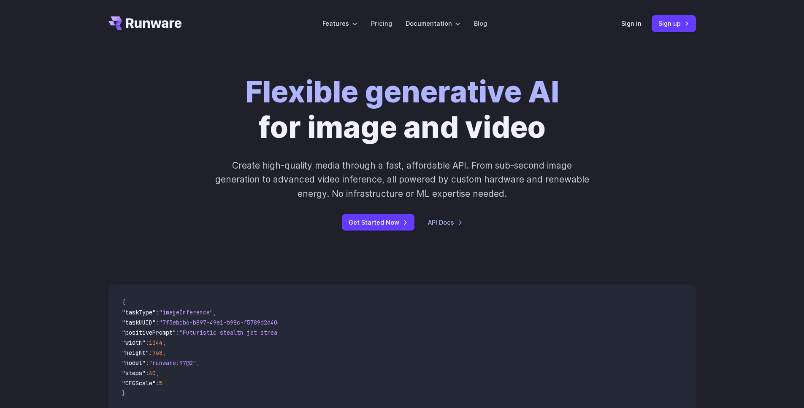 The height and width of the screenshot is (408, 804). What do you see at coordinates (186, 313) in the screenshot?
I see `span: "imageInference"` at bounding box center [186, 313].